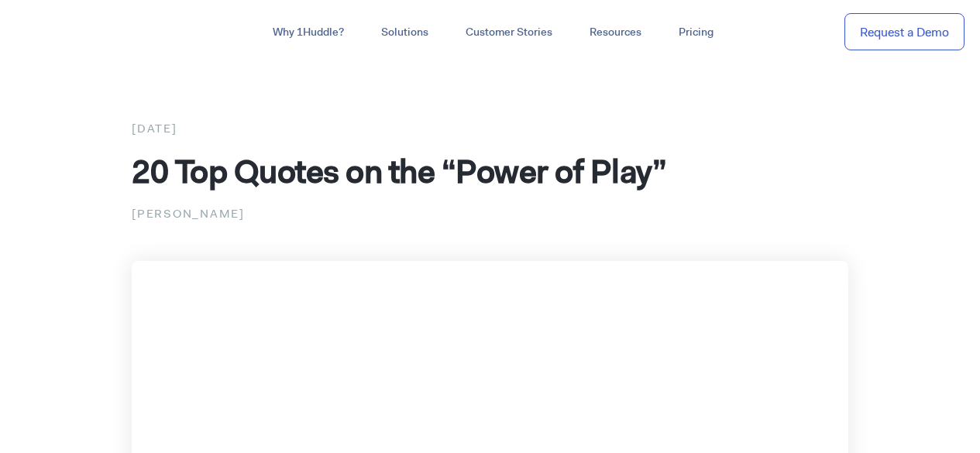  Describe the element at coordinates (696, 32) in the screenshot. I see `a: Pricing` at that location.